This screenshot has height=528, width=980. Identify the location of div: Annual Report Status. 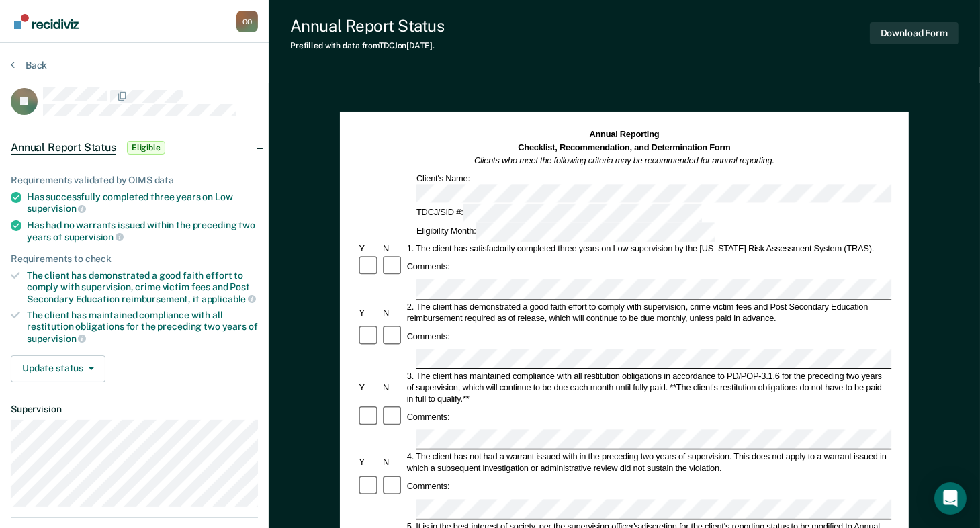
(367, 26).